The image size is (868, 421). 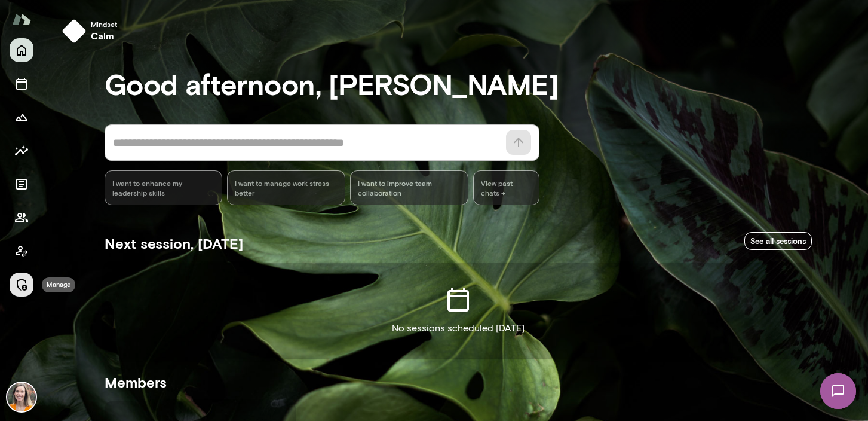 What do you see at coordinates (58, 285) in the screenshot?
I see `div: Manage` at bounding box center [58, 285].